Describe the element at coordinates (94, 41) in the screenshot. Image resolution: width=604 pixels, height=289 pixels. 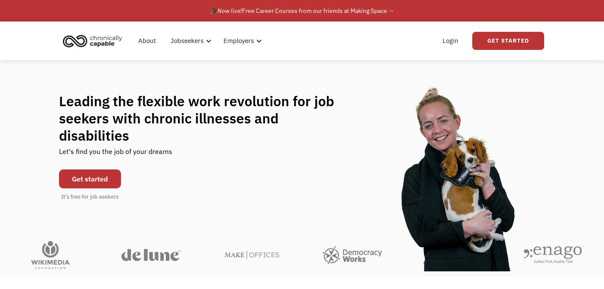
I see `a: home` at that location.